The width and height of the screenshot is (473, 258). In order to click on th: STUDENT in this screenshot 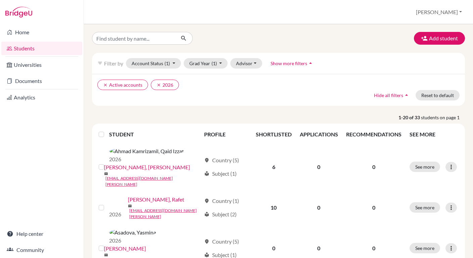, I will do `click(154, 134)`.